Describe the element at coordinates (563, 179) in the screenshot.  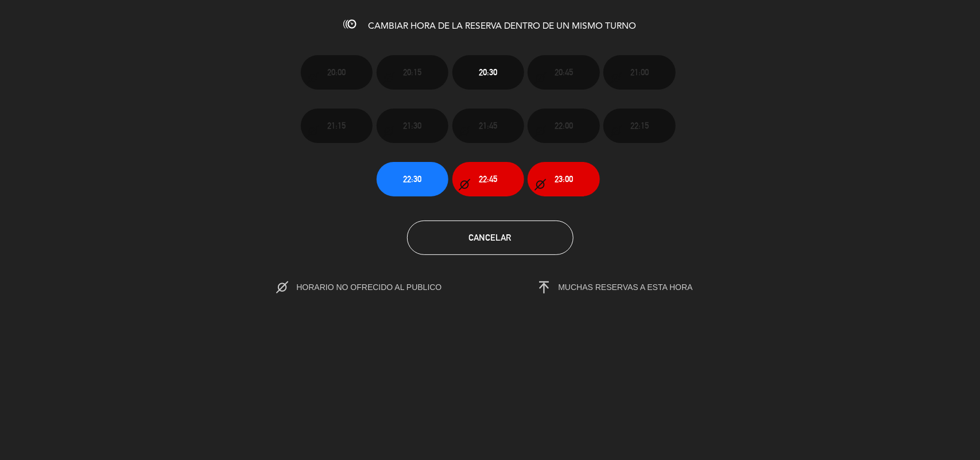
I see `button: 23:00` at that location.